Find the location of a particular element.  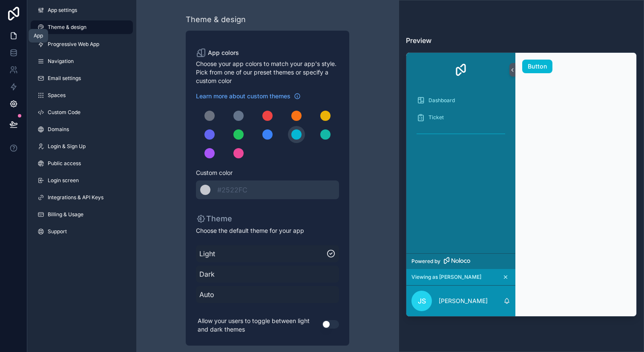

a: Support is located at coordinates (82, 231).